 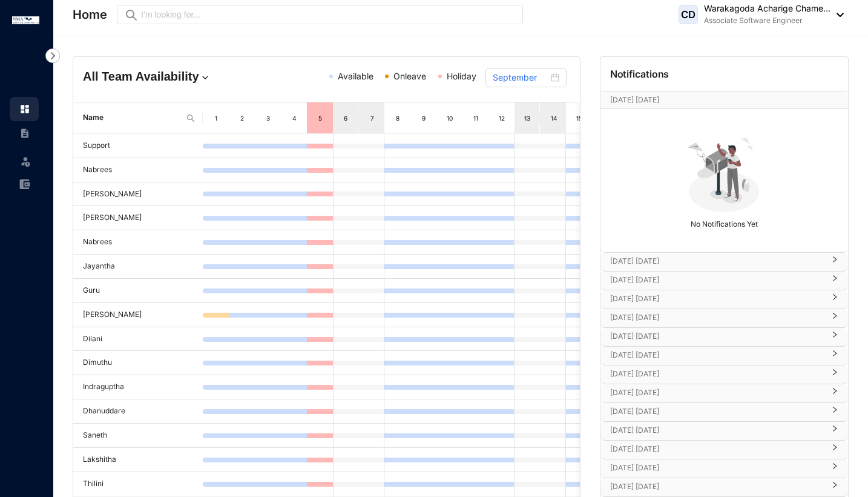 I want to click on td: Dhanuddare, so click(x=138, y=411).